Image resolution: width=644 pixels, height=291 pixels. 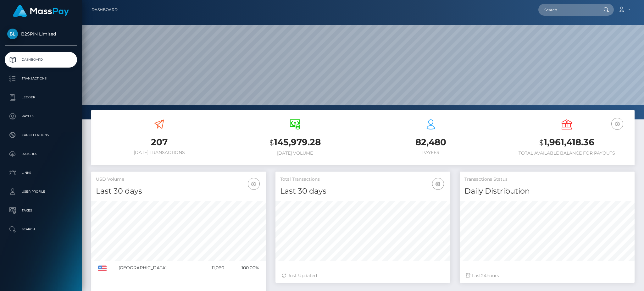 I want to click on a: Ledger, so click(x=41, y=98).